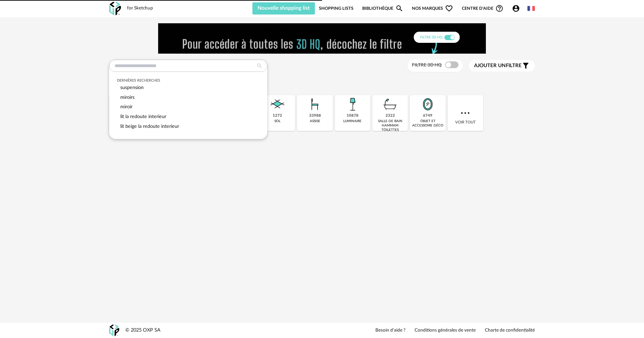 The image size is (644, 338). I want to click on span: filtre, so click(498, 66).